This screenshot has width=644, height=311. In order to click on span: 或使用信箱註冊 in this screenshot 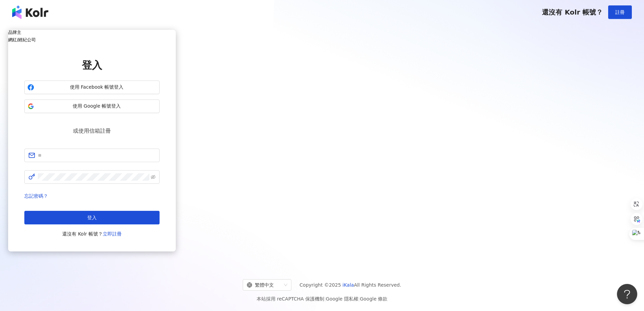, I will do `click(92, 130)`.